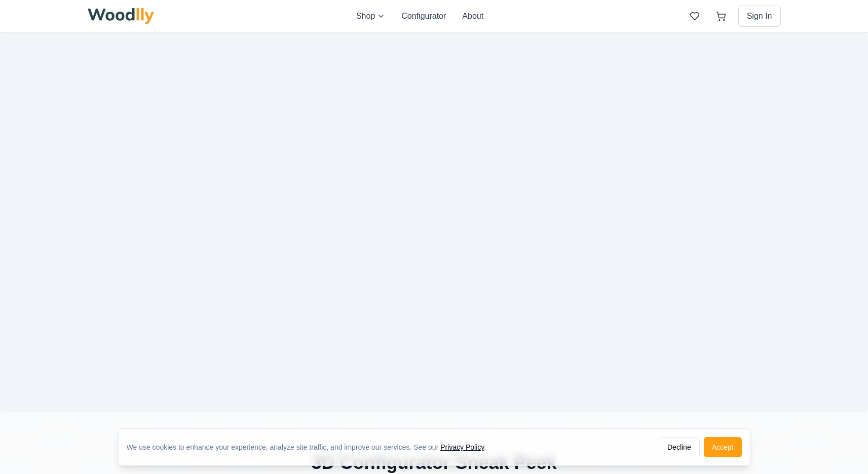 This screenshot has height=474, width=868. I want to click on button: Sign In, so click(759, 16).